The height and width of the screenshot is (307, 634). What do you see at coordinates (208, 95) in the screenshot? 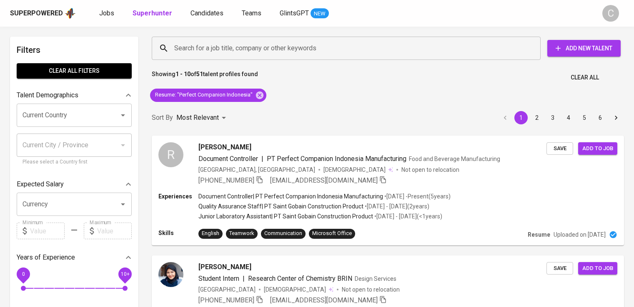
I see `div: Resume: "Perfect Companion Indonesia"` at bounding box center [208, 95].